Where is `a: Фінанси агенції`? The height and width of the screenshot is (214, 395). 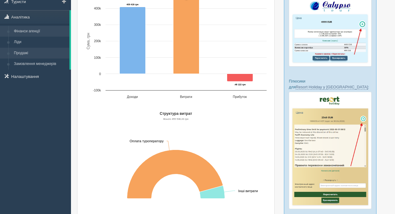 a: Фінанси агенції is located at coordinates (40, 31).